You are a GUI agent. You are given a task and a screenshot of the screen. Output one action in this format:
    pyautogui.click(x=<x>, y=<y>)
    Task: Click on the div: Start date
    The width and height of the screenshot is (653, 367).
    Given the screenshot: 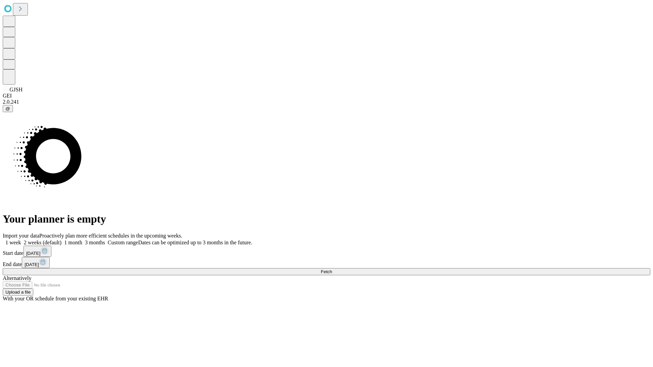 What is the action you would take?
    pyautogui.click(x=327, y=251)
    